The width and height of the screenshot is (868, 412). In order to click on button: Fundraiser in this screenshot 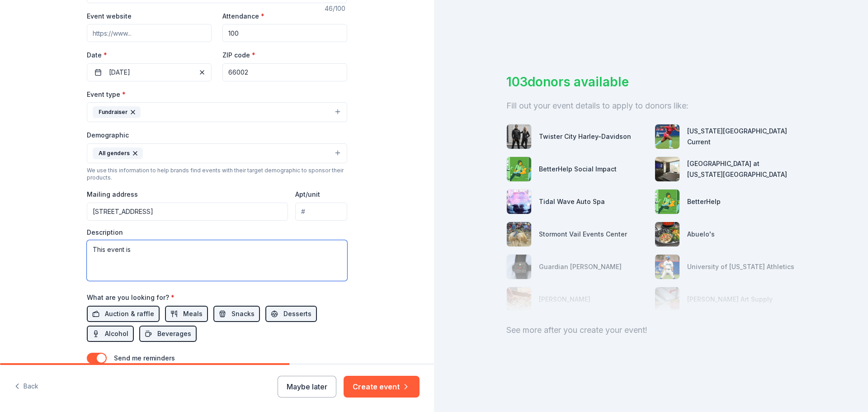, I will do `click(217, 112)`.